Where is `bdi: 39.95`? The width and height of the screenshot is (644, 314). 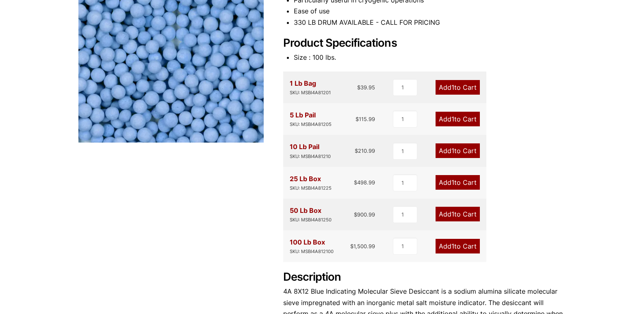 bdi: 39.95 is located at coordinates (366, 87).